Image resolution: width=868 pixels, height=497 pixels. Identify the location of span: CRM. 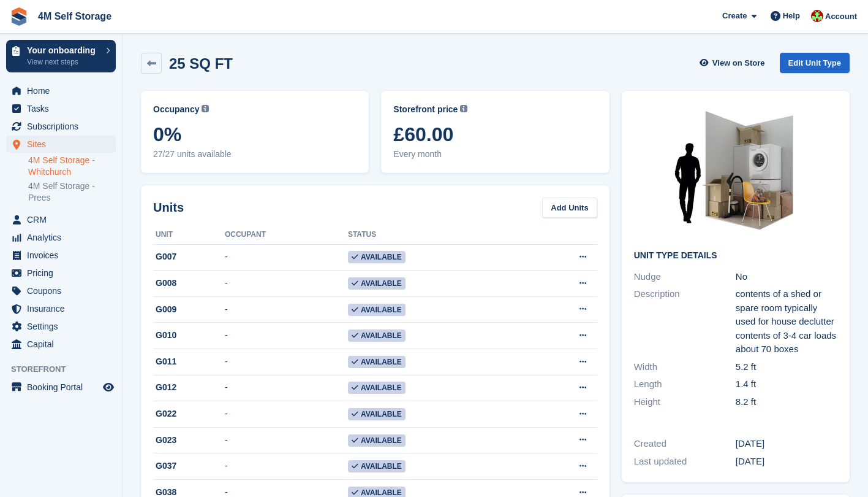
(64, 220).